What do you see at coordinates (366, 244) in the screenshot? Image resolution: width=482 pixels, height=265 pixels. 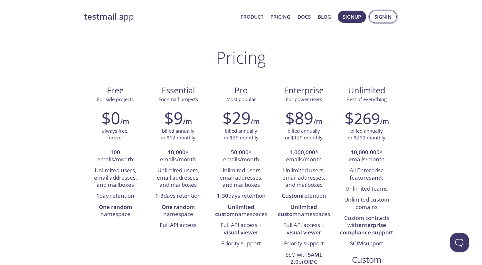 I see `li: support` at bounding box center [366, 244].